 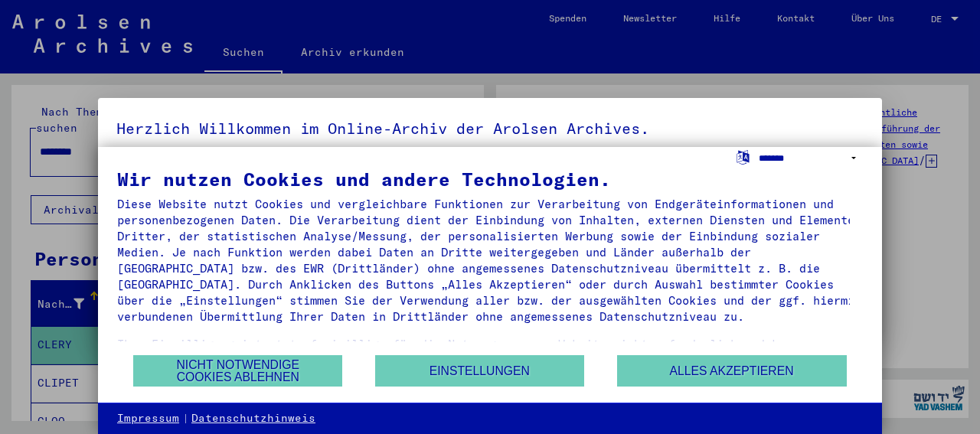 I want to click on a: Impressum, so click(x=148, y=419).